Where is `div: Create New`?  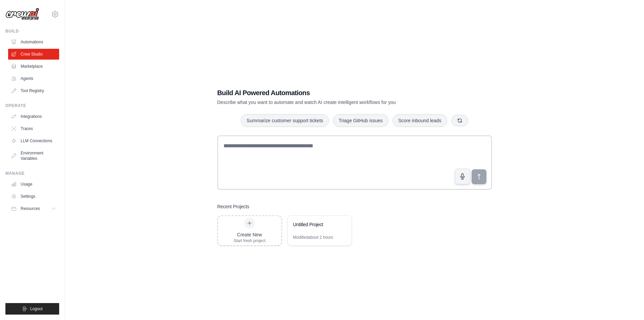 div: Create New is located at coordinates (249, 235).